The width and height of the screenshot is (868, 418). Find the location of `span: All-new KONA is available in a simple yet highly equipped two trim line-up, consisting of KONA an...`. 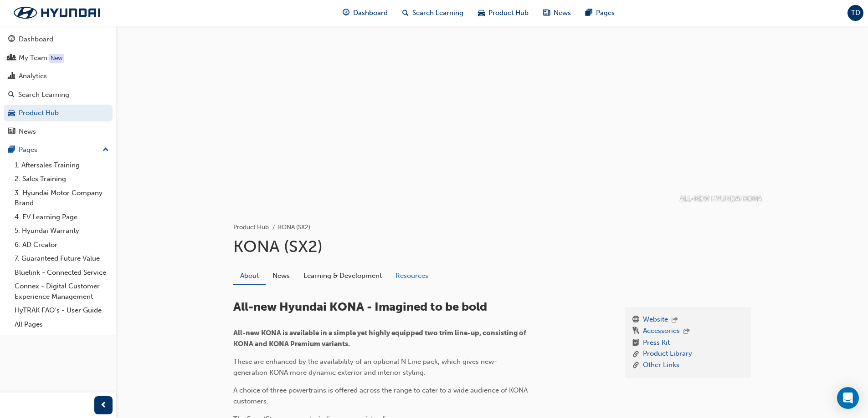

span: All-new KONA is available in a simple yet highly equipped two trim line-up, consisting of KONA an... is located at coordinates (380, 339).